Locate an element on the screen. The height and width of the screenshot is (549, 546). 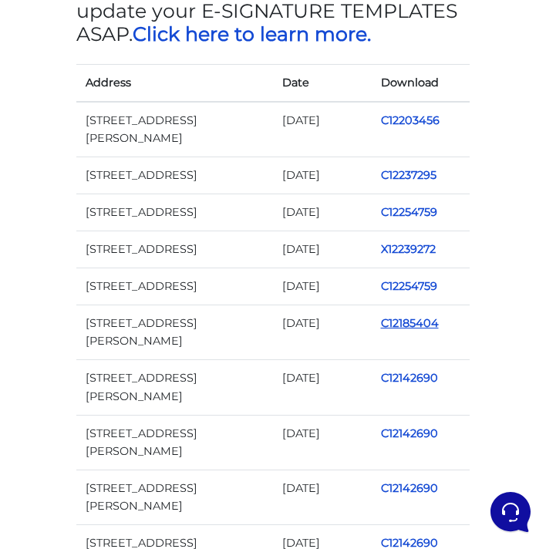
th: Date is located at coordinates (322, 83).